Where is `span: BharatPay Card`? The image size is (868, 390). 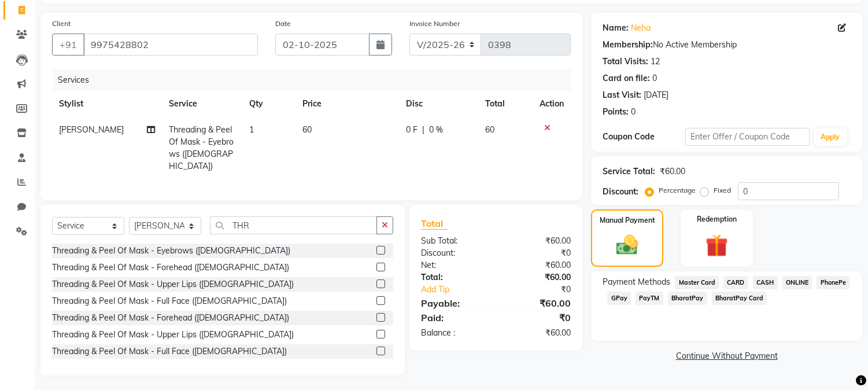
span: BharatPay Card is located at coordinates (739, 298).